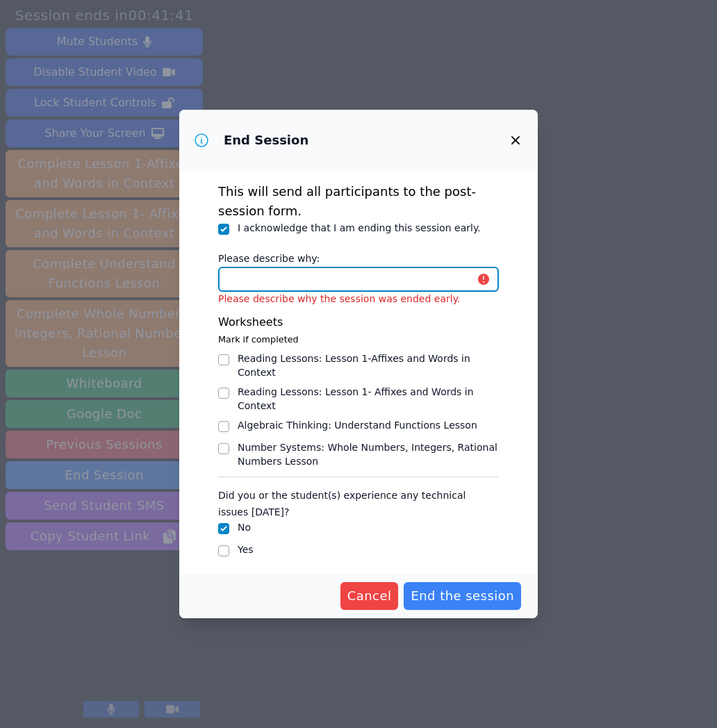 This screenshot has width=717, height=728. Describe the element at coordinates (358, 299) in the screenshot. I see `p: Please describe why the session was ended early.` at that location.